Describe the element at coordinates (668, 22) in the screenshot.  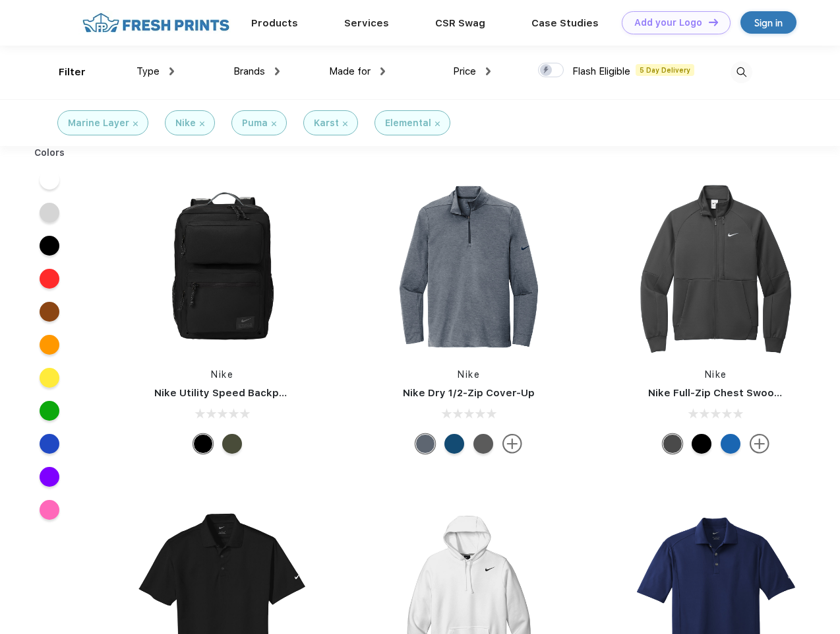
I see `div: Add your Logo` at that location.